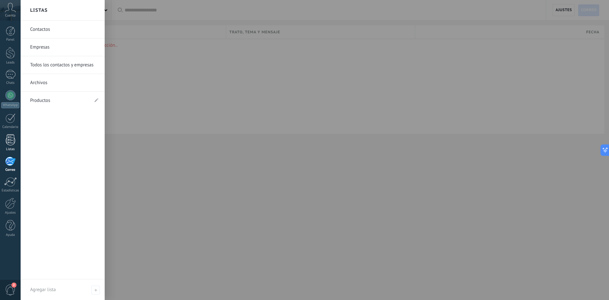  Describe the element at coordinates (10, 149) in the screenshot. I see `div: Listas` at that location.